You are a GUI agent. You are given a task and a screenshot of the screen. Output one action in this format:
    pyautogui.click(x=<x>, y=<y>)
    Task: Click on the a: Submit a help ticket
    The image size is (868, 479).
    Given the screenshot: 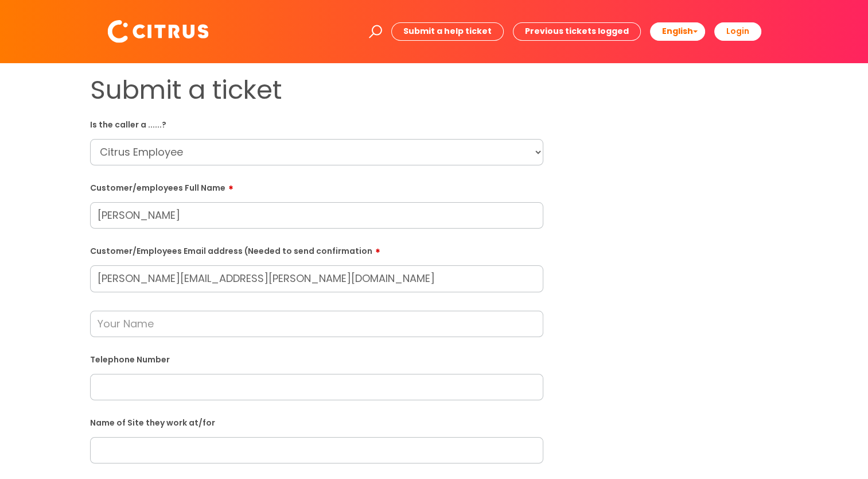 What is the action you would take?
    pyautogui.click(x=447, y=31)
    